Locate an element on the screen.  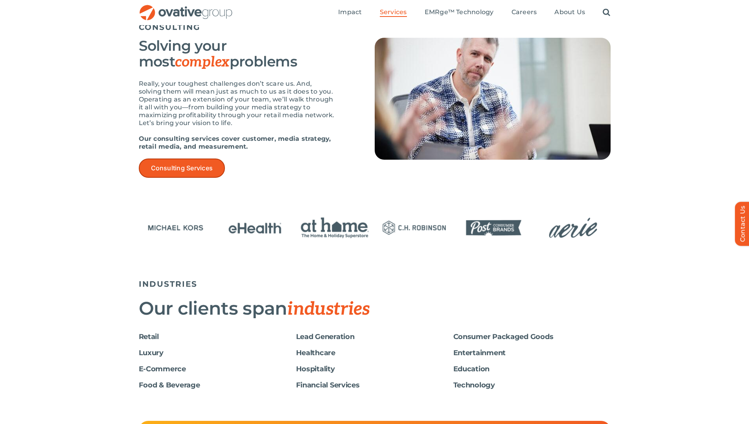
a: Consulting Services is located at coordinates (182, 168).